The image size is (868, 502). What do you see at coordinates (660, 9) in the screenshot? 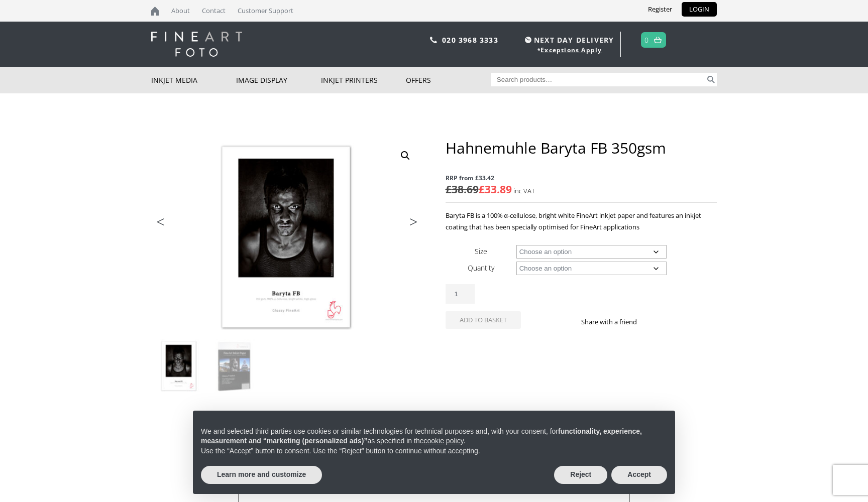
I see `a: Register` at bounding box center [660, 9].